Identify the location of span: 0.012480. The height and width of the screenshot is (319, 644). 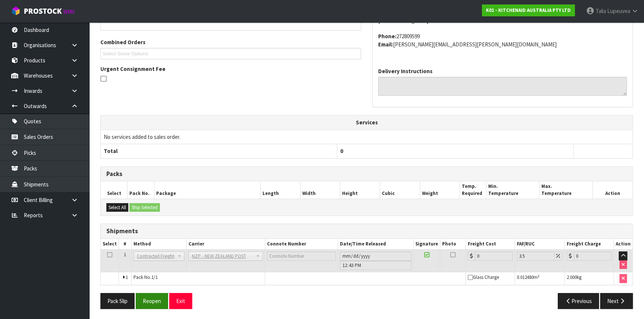
(525, 277).